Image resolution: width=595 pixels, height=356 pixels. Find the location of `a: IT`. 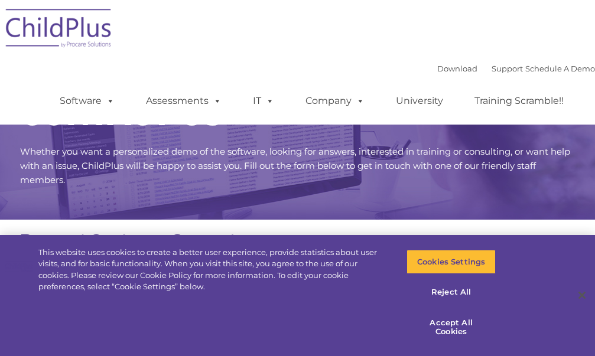

a: IT is located at coordinates (263, 101).